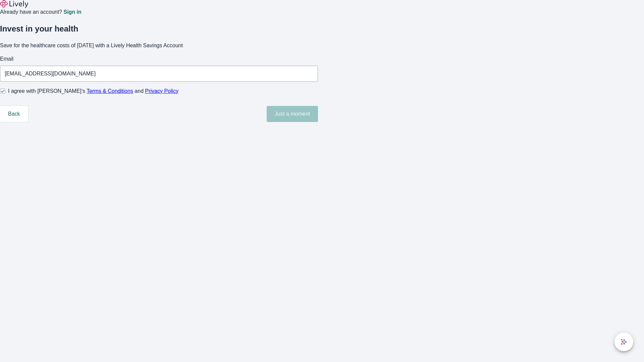 The width and height of the screenshot is (644, 362). I want to click on svg: Lively AI Assistant, so click(624, 342).